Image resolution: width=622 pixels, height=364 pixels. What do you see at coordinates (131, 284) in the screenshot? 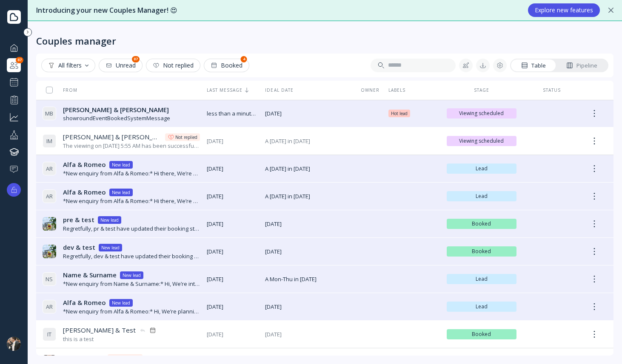
I see `div: *New enquiry from Name & Surname:* Hi, We’re interested in your venue for our wedding! We would l...` at bounding box center [131, 284].